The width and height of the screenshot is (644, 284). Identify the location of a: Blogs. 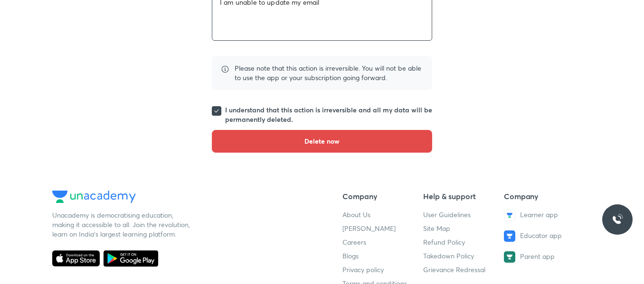
(350, 256).